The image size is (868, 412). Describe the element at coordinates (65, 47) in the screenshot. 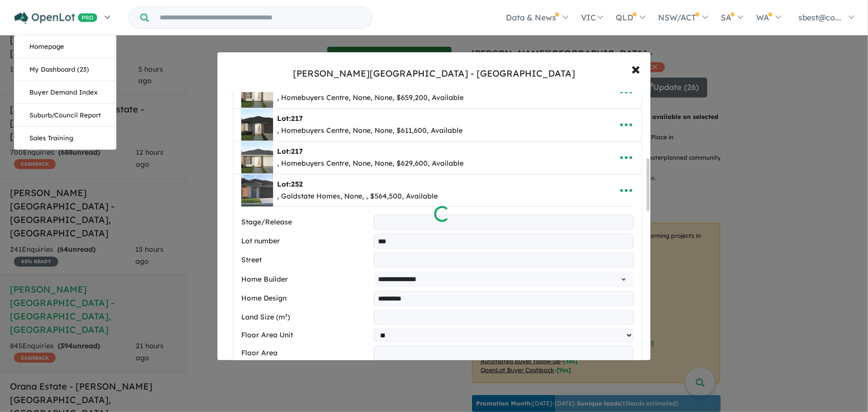

I see `a: Homepage` at that location.